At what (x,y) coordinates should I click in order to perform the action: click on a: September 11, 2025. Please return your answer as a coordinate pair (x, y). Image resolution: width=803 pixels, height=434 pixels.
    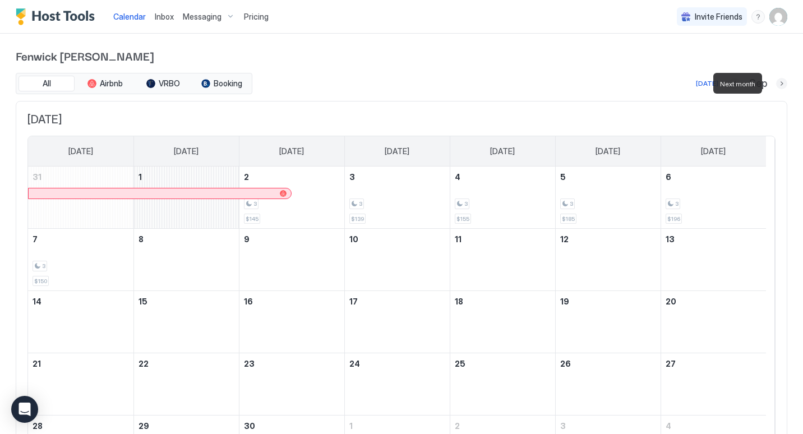
    Looking at the image, I should click on (503, 239).